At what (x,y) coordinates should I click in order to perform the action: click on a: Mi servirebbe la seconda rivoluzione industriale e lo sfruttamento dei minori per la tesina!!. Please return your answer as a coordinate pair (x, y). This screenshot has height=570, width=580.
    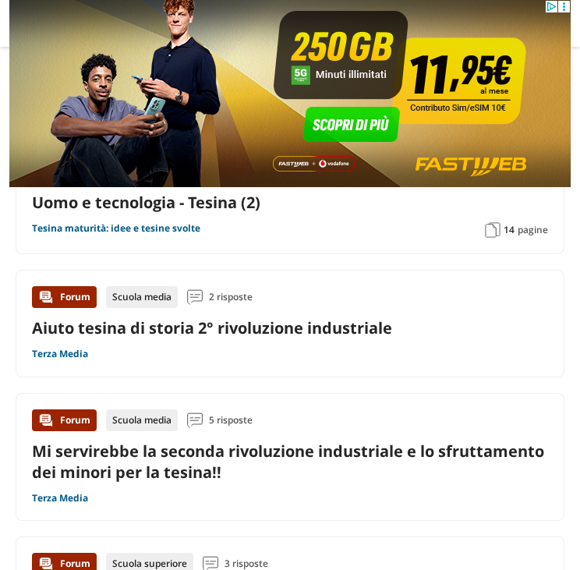
    Looking at the image, I should click on (288, 461).